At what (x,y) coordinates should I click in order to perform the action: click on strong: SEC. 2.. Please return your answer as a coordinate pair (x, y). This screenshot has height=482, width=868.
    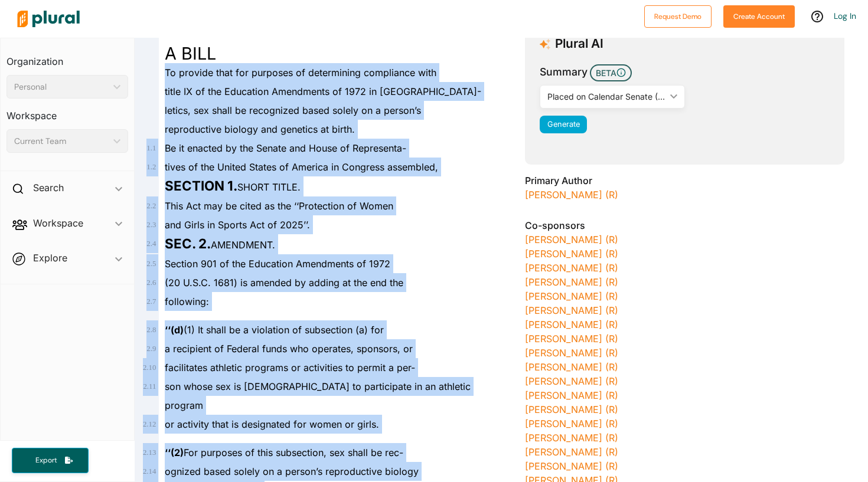
    Looking at the image, I should click on (188, 243).